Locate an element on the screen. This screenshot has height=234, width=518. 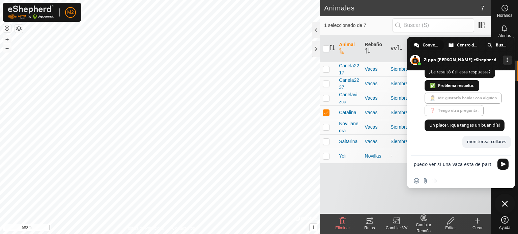
span: Canela2237 is located at coordinates (349, 84).